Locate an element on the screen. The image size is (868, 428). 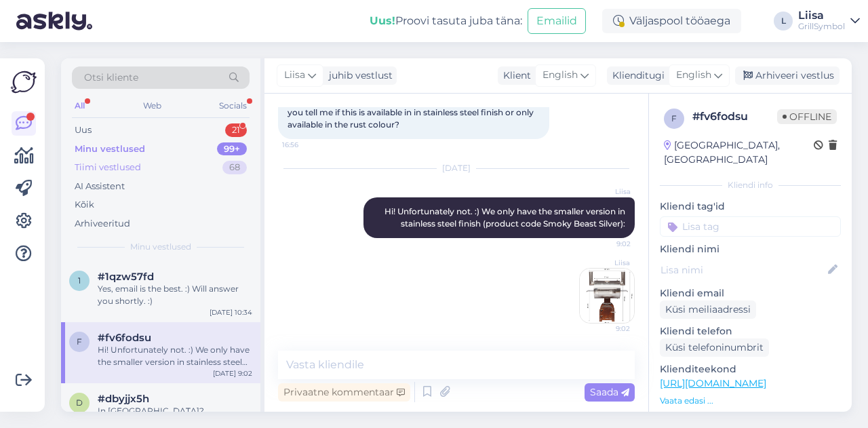
div: Privaatne kommentaar is located at coordinates (344, 392).